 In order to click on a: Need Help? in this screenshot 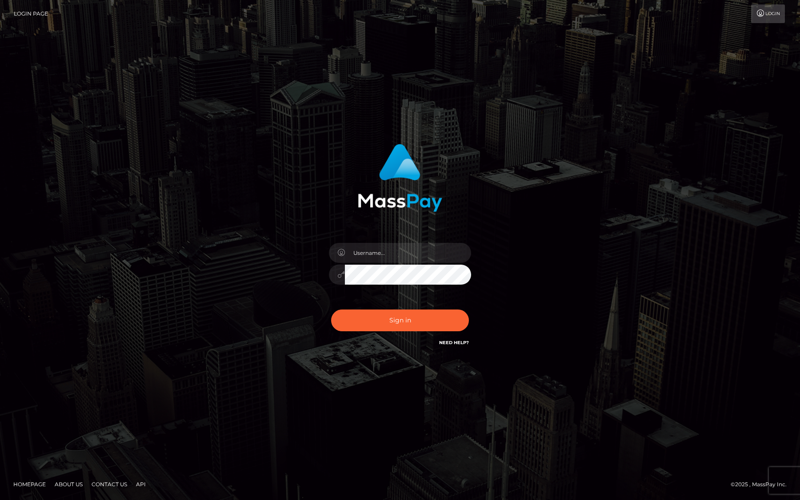, I will do `click(454, 343)`.